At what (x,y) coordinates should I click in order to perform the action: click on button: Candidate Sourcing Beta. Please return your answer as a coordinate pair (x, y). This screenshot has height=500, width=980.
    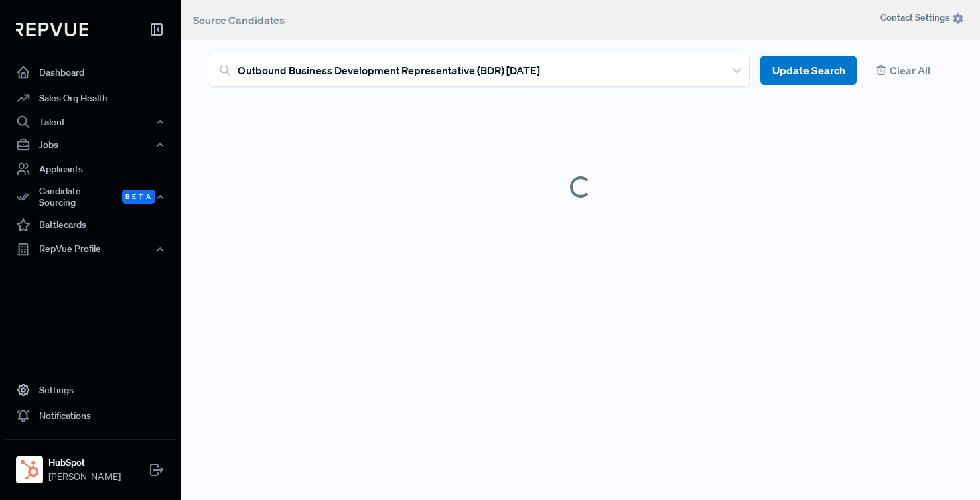
    Looking at the image, I should click on (90, 197).